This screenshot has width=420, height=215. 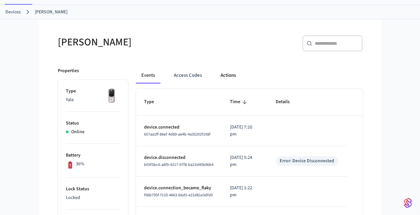 I want to click on img: SeamLogoGradient.69752ec5.svg, so click(x=408, y=203).